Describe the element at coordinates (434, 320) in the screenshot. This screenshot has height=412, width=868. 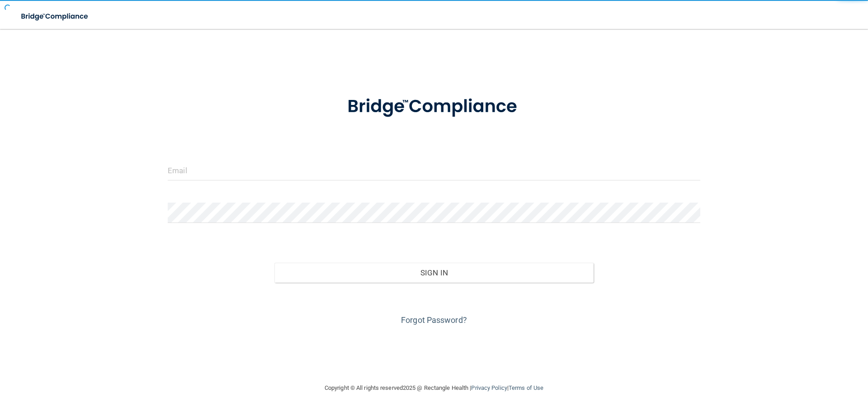
I see `a: Forgot Password?` at that location.